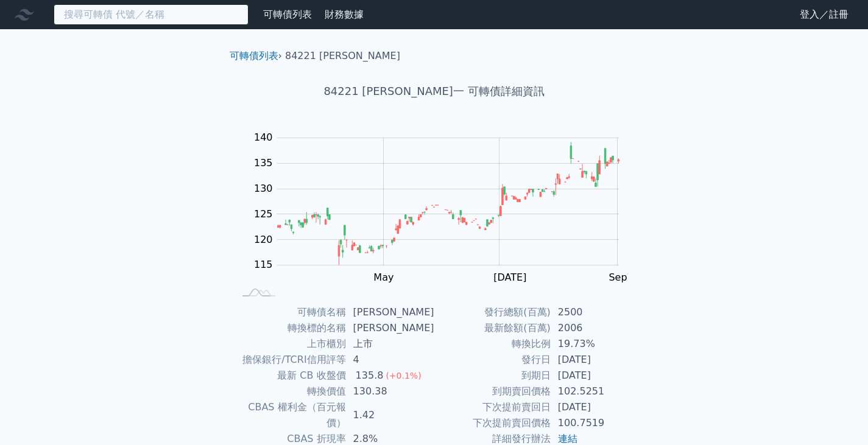 The height and width of the screenshot is (445, 868). I want to click on td: 到期日, so click(492, 375).